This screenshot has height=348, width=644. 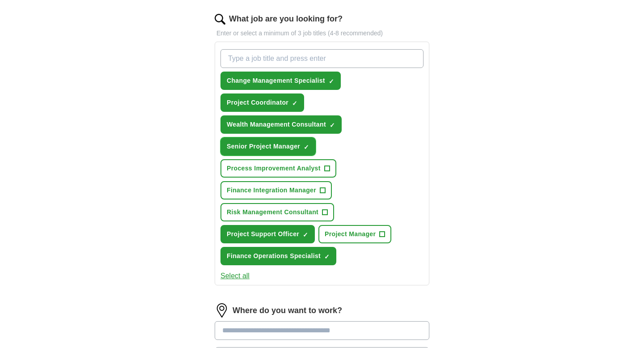 I want to click on label: Where do you want to work?, so click(x=287, y=311).